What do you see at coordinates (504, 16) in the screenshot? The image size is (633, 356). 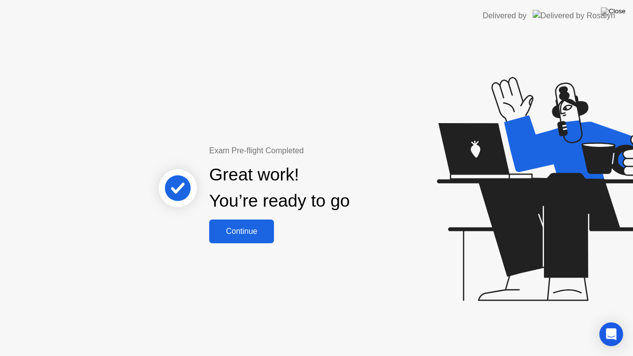 I see `div: Delivered by` at bounding box center [504, 16].